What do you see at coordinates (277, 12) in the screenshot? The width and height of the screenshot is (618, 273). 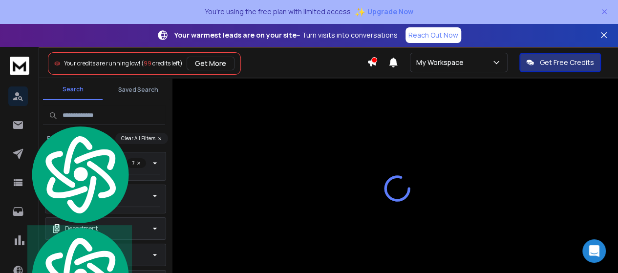 I see `p: You're using the free plan with limited access` at bounding box center [277, 12].